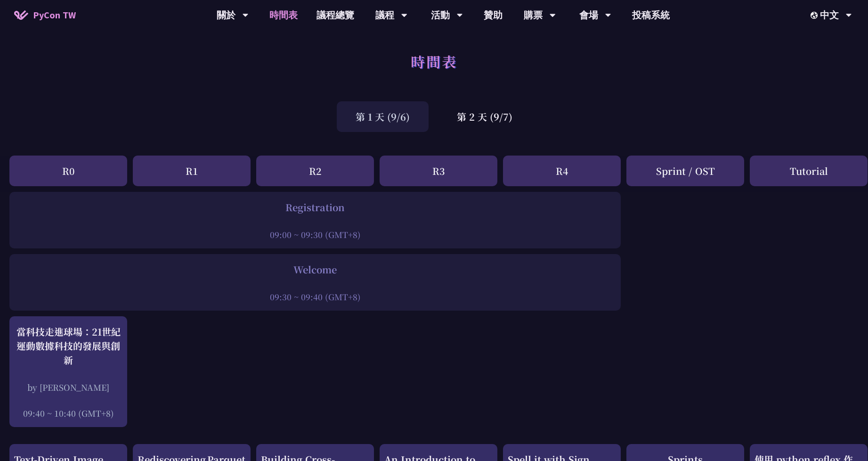  Describe the element at coordinates (815, 15) in the screenshot. I see `img: Locale Icon` at that location.